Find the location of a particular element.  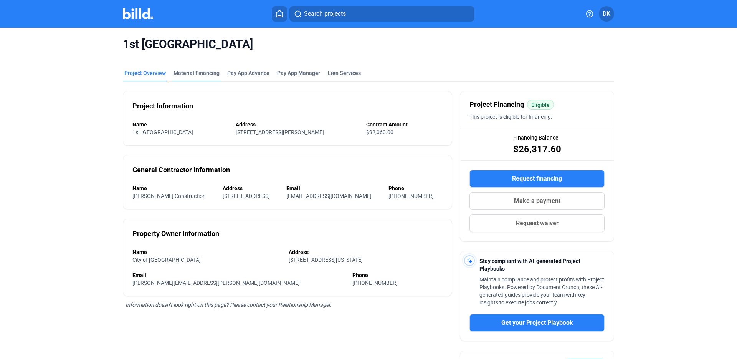

button: Request financing is located at coordinates (537, 178).